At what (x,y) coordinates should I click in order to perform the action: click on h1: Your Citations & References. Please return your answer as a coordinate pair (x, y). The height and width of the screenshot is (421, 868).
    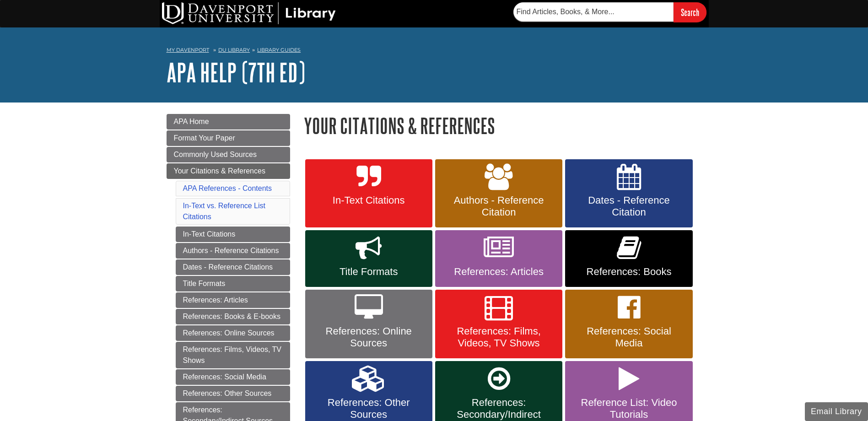
    Looking at the image, I should click on (503, 126).